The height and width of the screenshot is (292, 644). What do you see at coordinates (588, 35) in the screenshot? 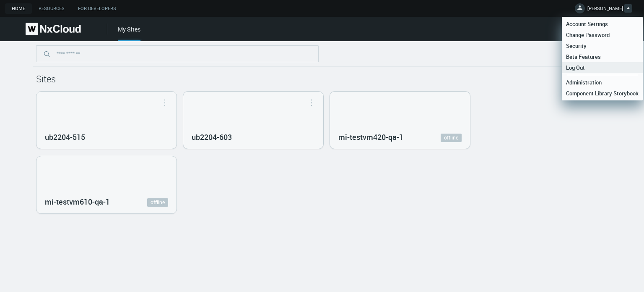
I see `span: Change Password` at bounding box center [588, 35].